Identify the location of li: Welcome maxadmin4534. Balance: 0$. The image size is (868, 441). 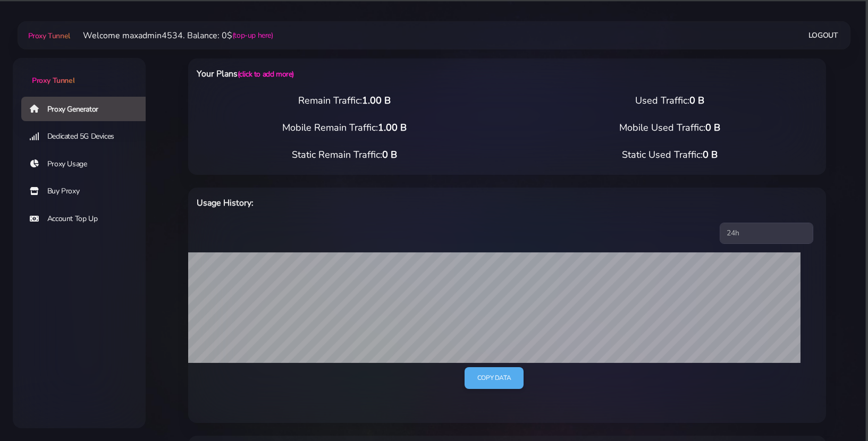
(171, 36).